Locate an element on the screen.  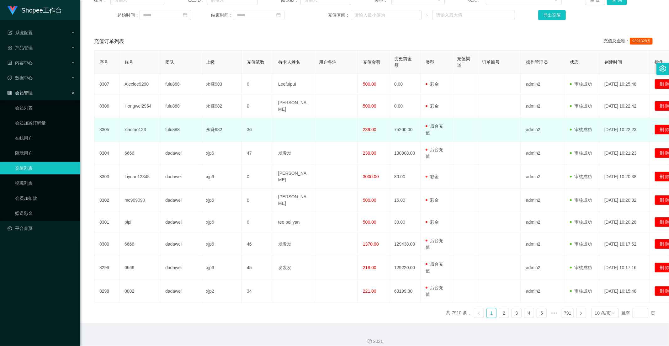
td: 发发发 is located at coordinates (294, 153).